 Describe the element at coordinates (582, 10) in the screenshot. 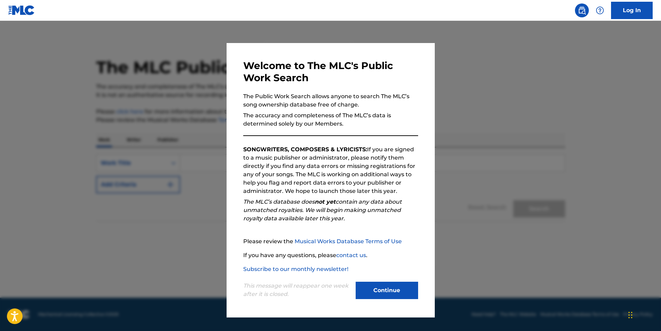

I see `img: search` at that location.